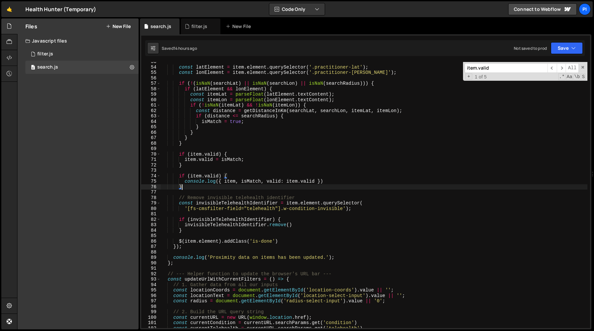 This screenshot has width=594, height=331. I want to click on div: 93, so click(151, 280).